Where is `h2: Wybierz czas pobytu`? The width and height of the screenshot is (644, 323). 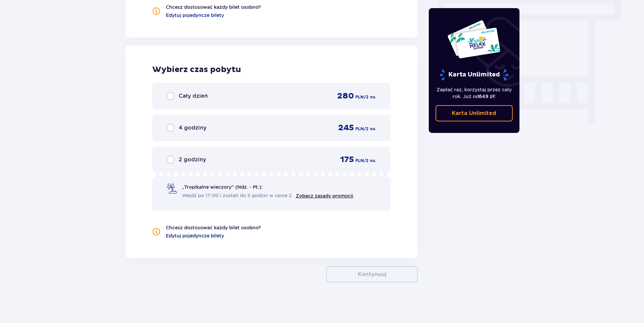
h2: Wybierz czas pobytu is located at coordinates (271, 69).